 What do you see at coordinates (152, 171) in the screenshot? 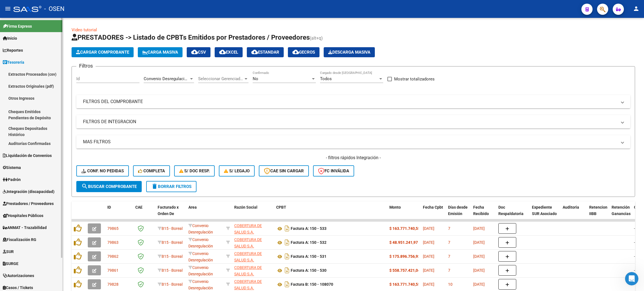
I see `span: Completa` at bounding box center [152, 171].